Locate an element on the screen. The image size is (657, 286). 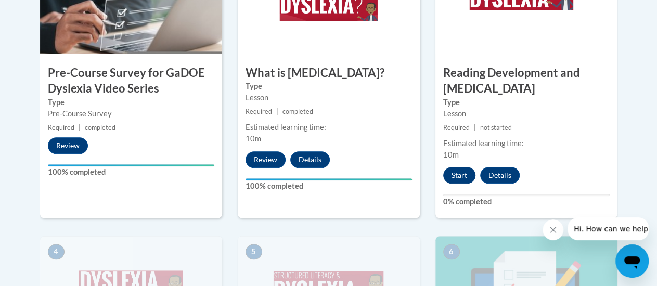
span: not started is located at coordinates (496, 127).